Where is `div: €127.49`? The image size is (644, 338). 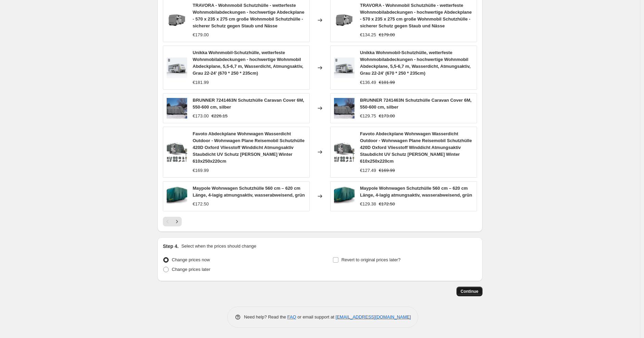 div: €127.49 is located at coordinates (368, 170).